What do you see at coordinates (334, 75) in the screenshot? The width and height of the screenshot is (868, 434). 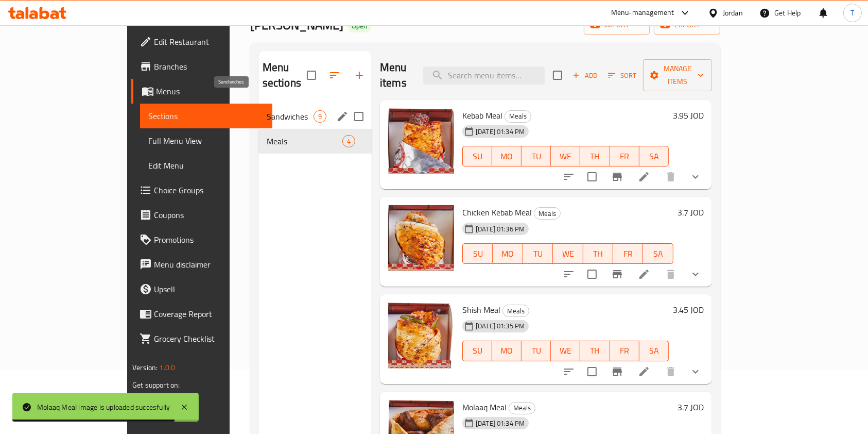 I see `span: Sort sections` at bounding box center [334, 75].